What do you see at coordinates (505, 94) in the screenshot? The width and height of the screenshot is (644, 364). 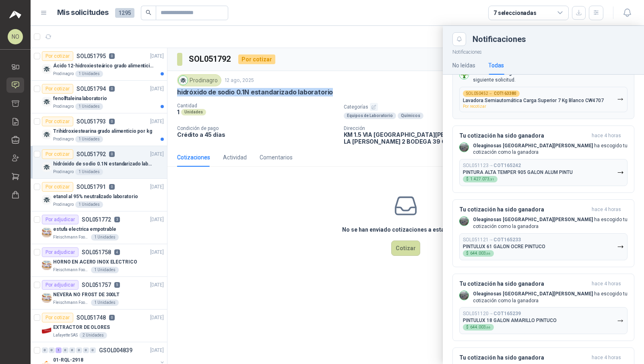 I see `b: COT163380` at bounding box center [505, 94].